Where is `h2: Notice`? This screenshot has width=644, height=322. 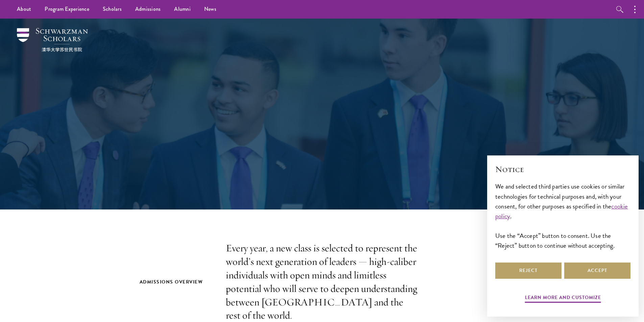 h2: Notice is located at coordinates (563, 169).